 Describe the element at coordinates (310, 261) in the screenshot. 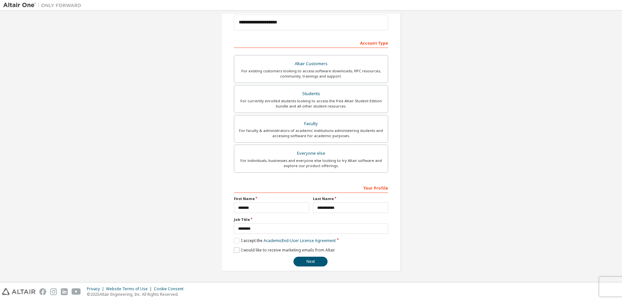

I see `button: Next` at that location.